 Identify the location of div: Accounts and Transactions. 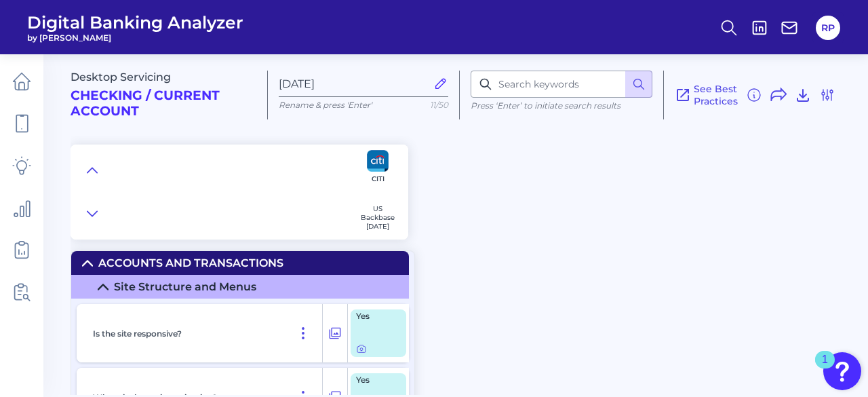
(190, 263).